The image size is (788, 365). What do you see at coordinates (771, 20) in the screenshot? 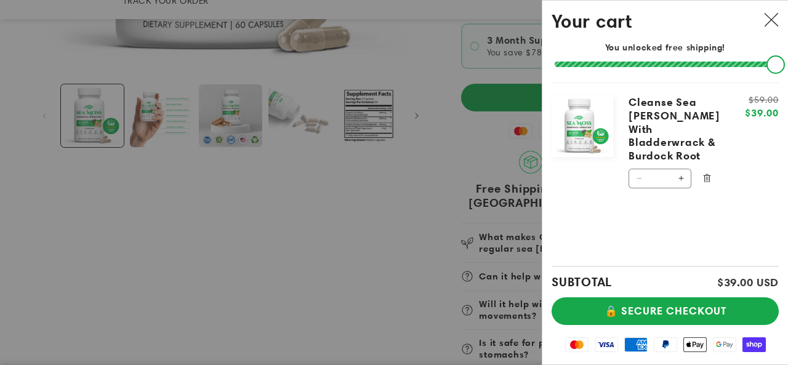
I see `button: Close` at bounding box center [771, 20].